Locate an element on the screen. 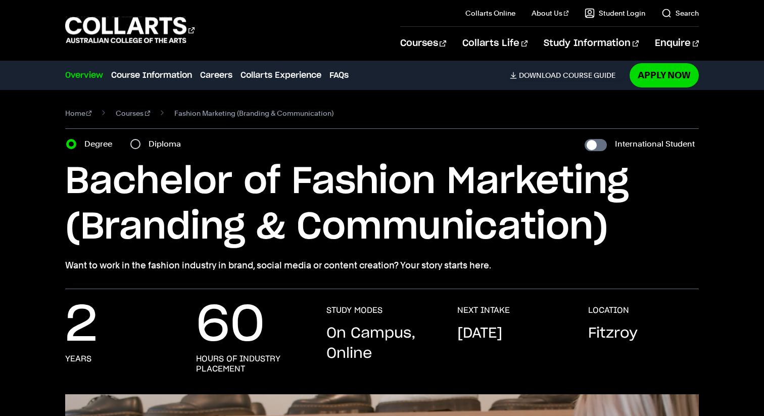  p: 60 is located at coordinates (230, 325).